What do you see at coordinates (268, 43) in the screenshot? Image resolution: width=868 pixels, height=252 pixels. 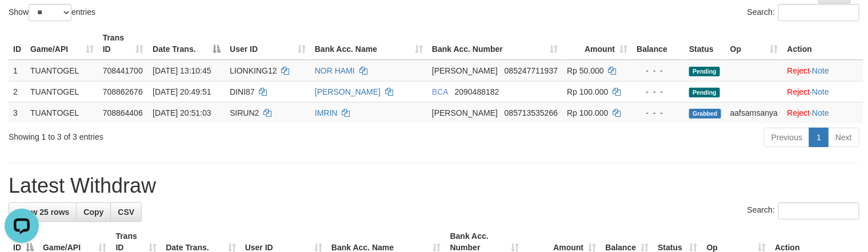 I see `th: User ID: activate to sort column ascending` at bounding box center [268, 43].